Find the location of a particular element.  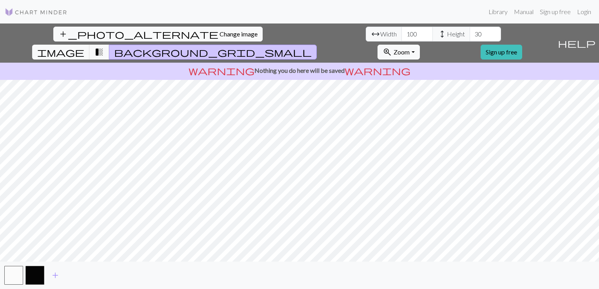

span: help is located at coordinates (576, 43).